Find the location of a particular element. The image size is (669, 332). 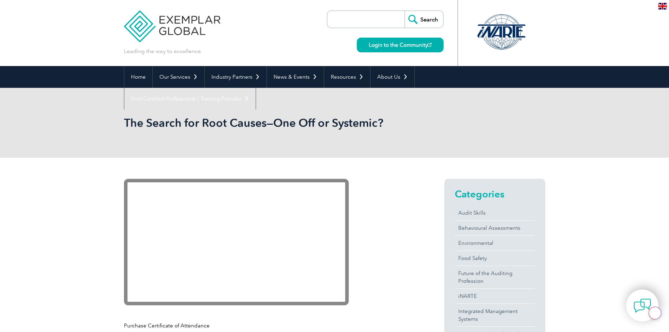

h2: Categories is located at coordinates (495, 194).